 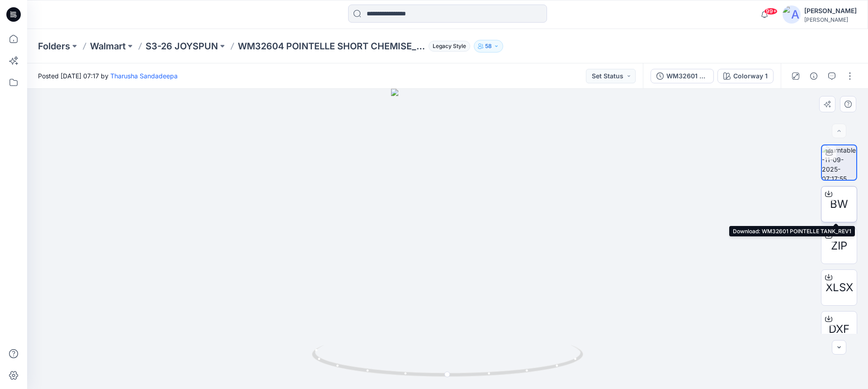 What do you see at coordinates (687, 76) in the screenshot?
I see `div: WM32601 POINTELLE TANK_REV1` at bounding box center [687, 76].